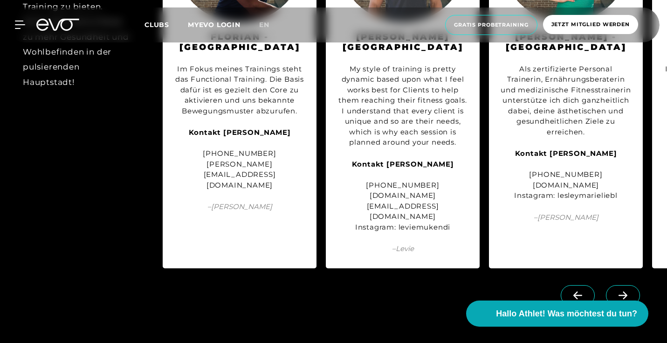 The width and height of the screenshot is (667, 343). I want to click on a: Gratis Probetraining, so click(492, 25).